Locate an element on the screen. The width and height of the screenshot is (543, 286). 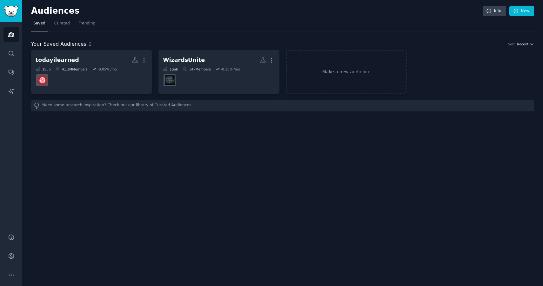
a: Curated Audiences is located at coordinates (173, 106).